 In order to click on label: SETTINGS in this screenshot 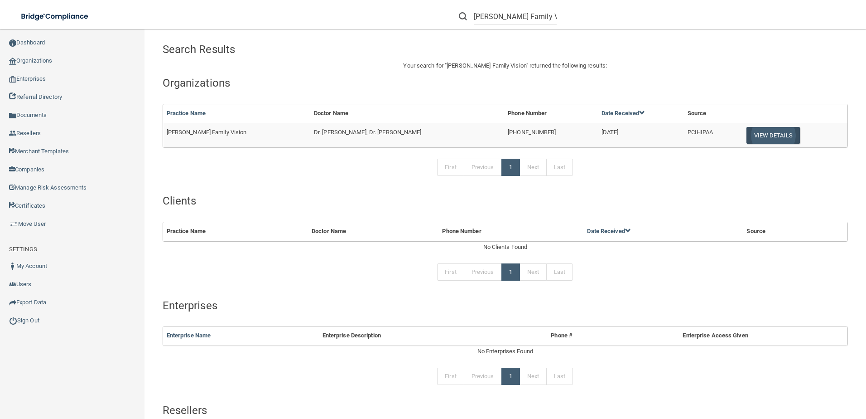, I will do `click(23, 249)`.